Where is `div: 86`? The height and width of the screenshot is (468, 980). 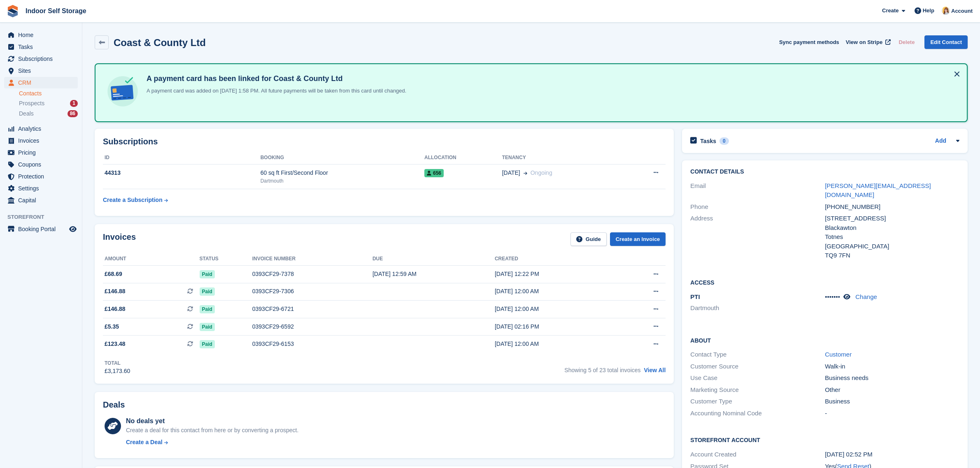 div: 86 is located at coordinates (72, 113).